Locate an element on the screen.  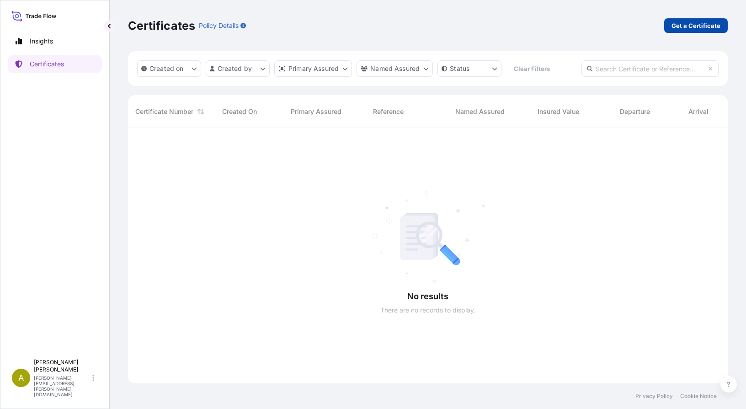
p: Created by is located at coordinates (235, 69).